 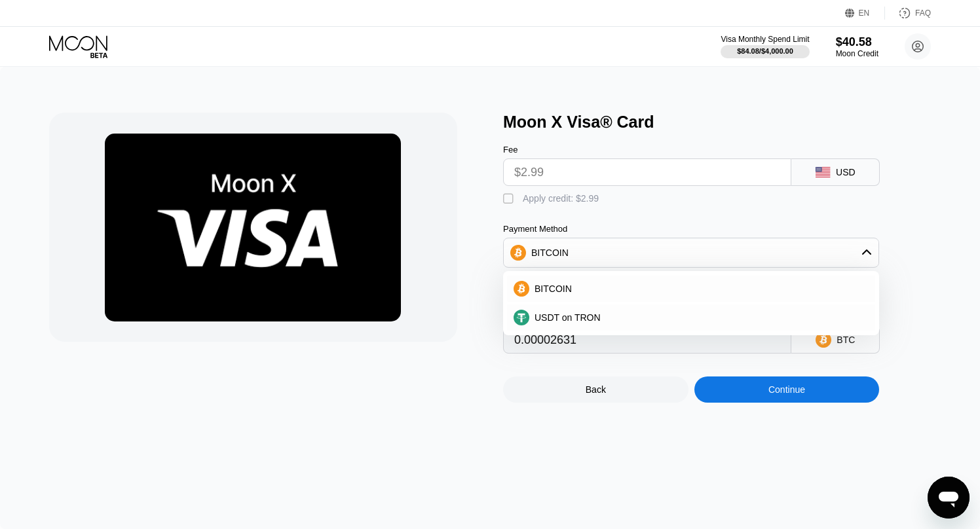 I want to click on div: $40.58, so click(x=857, y=42).